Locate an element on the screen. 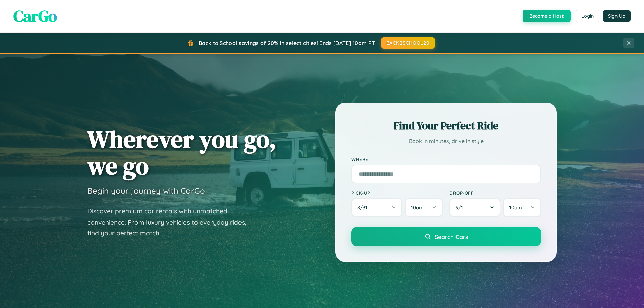 The height and width of the screenshot is (308, 644). label: Where is located at coordinates (446, 159).